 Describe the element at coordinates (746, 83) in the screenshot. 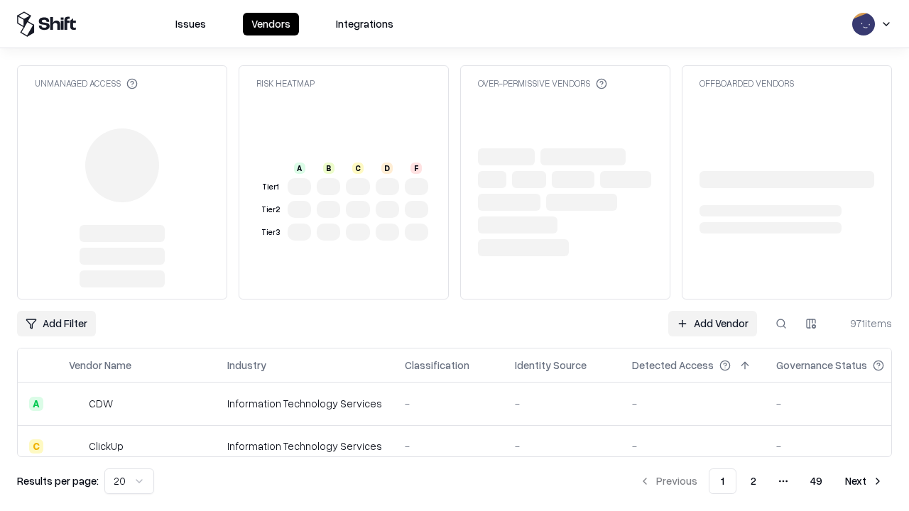

I see `div: Offboarded Vendors` at that location.